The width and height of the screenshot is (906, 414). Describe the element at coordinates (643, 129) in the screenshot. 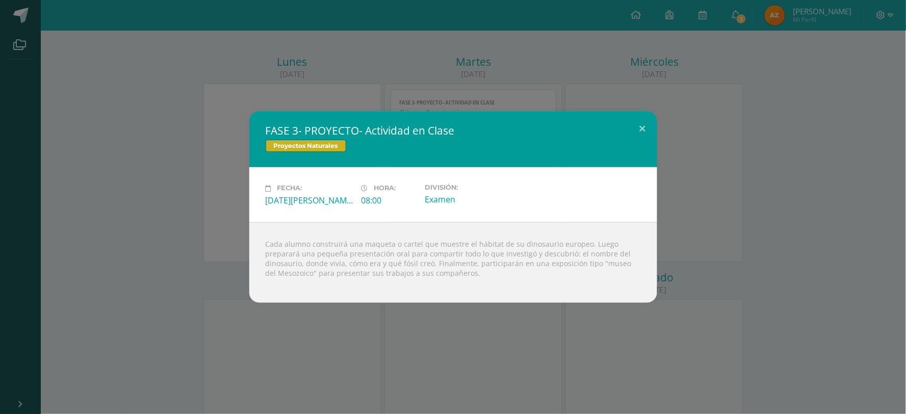

I see `button: Close (Esc)` at that location.